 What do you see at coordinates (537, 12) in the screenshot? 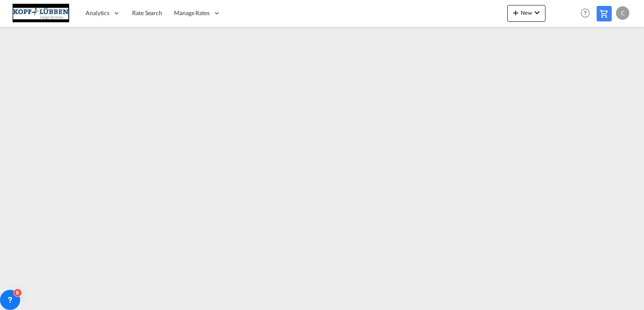
I see `md-icon: icon-chevron-down` at bounding box center [537, 12].